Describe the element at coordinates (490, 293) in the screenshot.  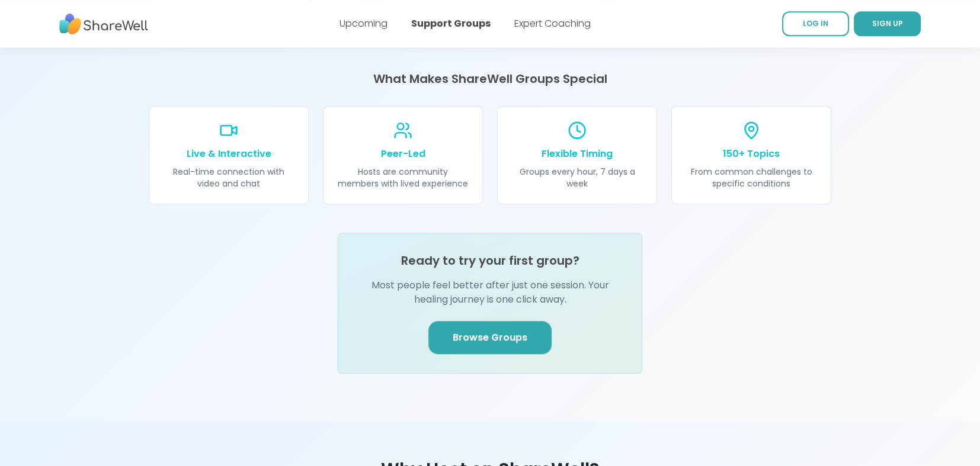
I see `p: Most people feel better after just one session. Your healing journey is one click away.` at that location.